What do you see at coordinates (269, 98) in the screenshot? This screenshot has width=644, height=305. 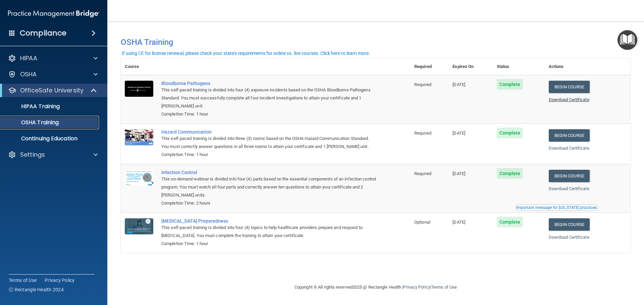 I see `div: This self-paced training is divided into four (4) exposure incidents based on the OSHA Bloodborne...` at bounding box center [269, 98].